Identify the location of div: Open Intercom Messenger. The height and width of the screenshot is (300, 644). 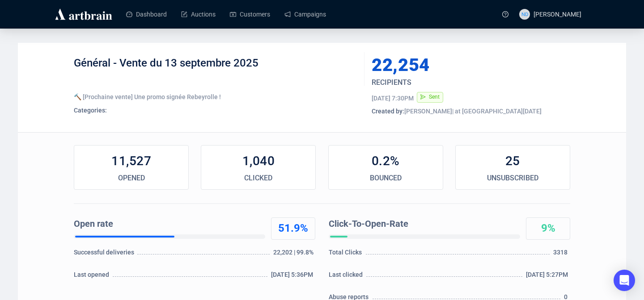
(624, 280).